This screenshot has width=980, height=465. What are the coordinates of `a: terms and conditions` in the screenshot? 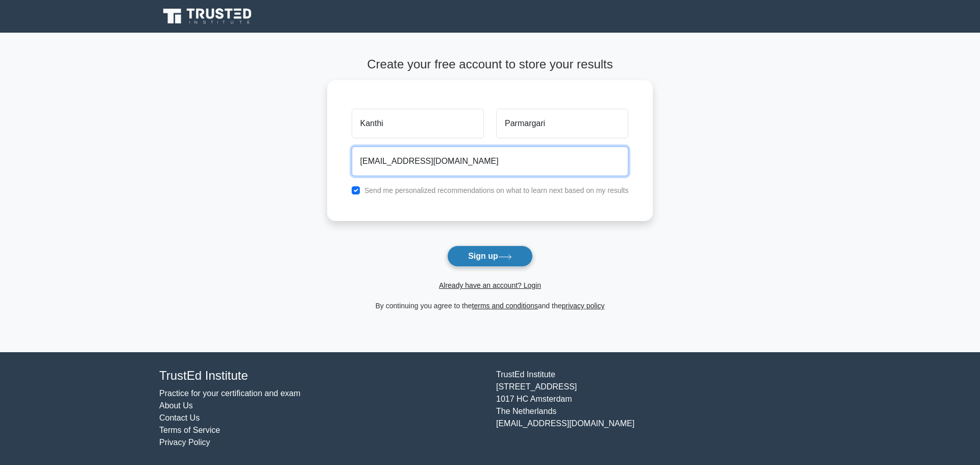 It's located at (505, 306).